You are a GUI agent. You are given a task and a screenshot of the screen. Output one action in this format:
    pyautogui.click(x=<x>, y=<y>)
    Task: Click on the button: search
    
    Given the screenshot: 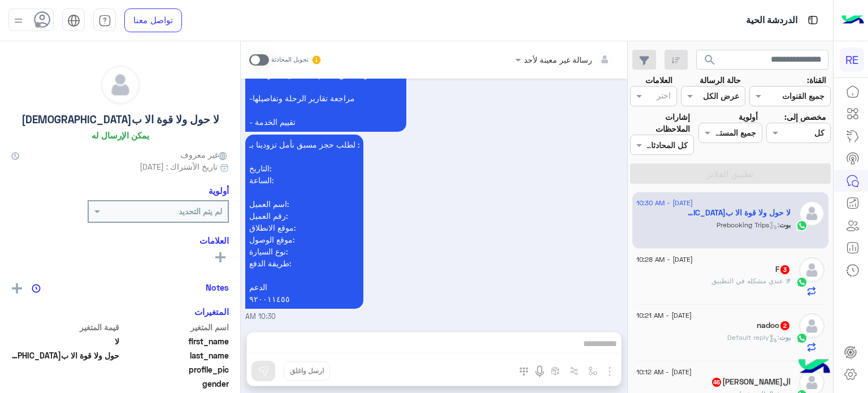 What is the action you would take?
    pyautogui.click(x=710, y=62)
    